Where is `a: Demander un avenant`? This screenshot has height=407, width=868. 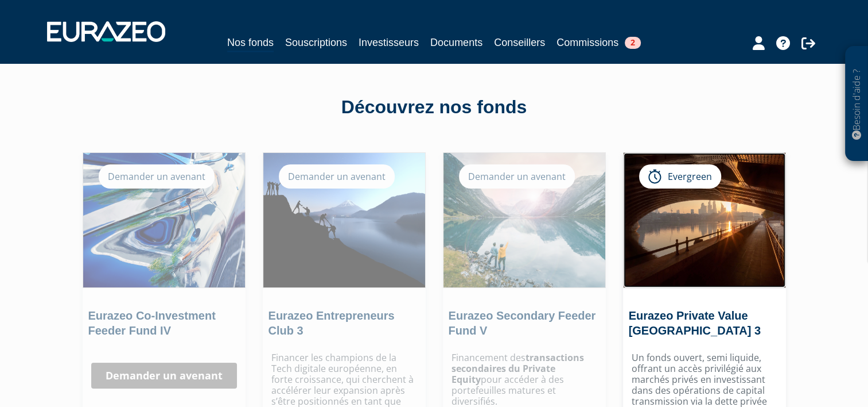
a: Demander un avenant is located at coordinates (164, 376).